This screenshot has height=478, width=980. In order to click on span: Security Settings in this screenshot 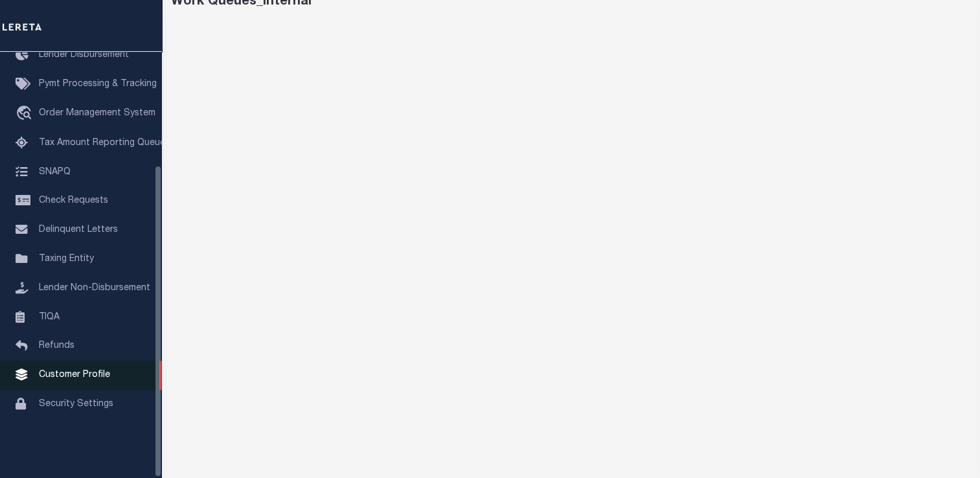, I will do `click(76, 404)`.